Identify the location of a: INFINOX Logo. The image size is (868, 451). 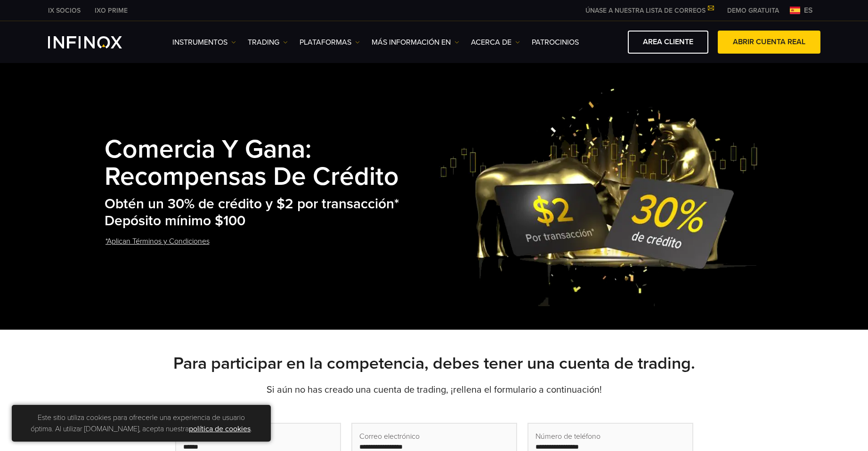
(96, 42).